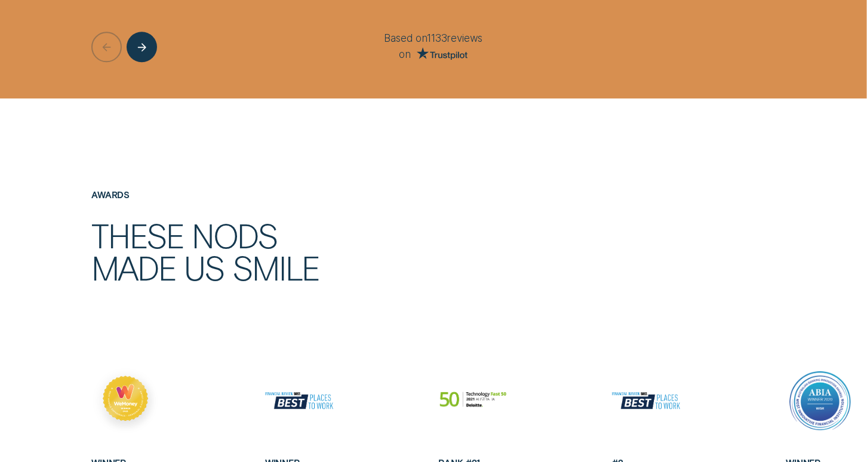 The width and height of the screenshot is (867, 462). I want to click on h4: Awards, so click(260, 195).